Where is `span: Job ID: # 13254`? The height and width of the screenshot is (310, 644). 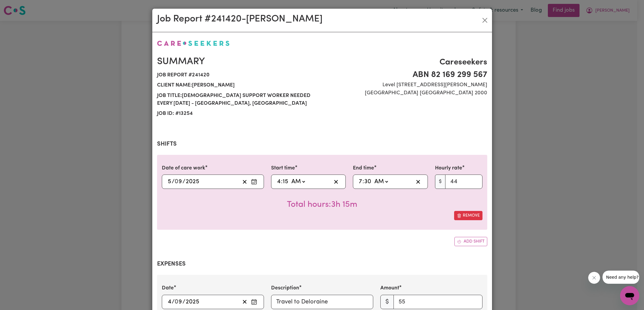 span: Job ID: # 13254 is located at coordinates (238, 114).